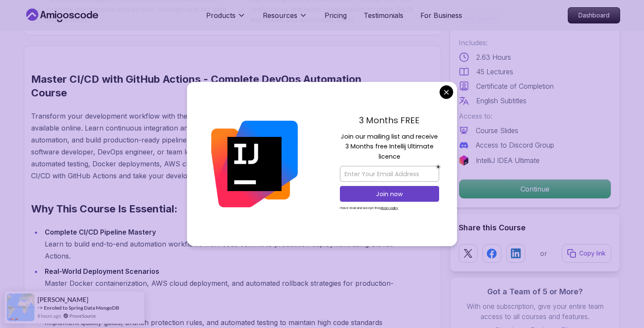 The height and width of the screenshot is (328, 644). I want to click on p: With one subscription, give your entire team access to all courses and features., so click(535, 311).